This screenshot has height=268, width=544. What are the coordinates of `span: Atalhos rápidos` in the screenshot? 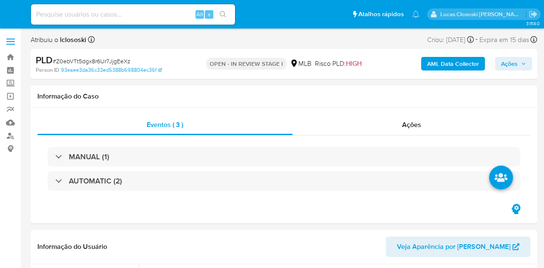 It's located at (381, 14).